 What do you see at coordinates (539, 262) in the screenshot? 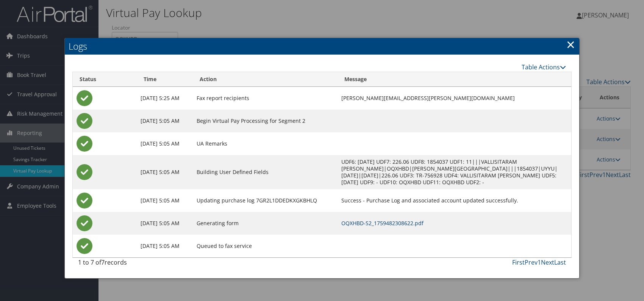
I see `a: 1` at bounding box center [539, 262].